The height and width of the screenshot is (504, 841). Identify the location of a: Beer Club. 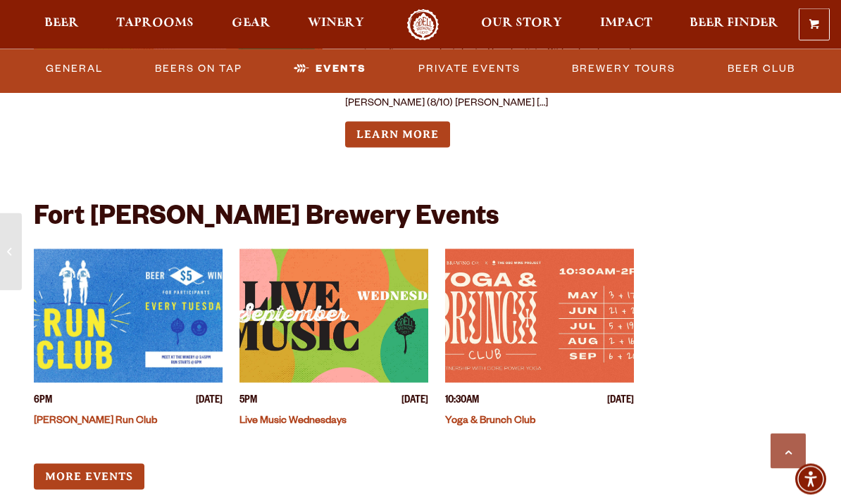
(761, 69).